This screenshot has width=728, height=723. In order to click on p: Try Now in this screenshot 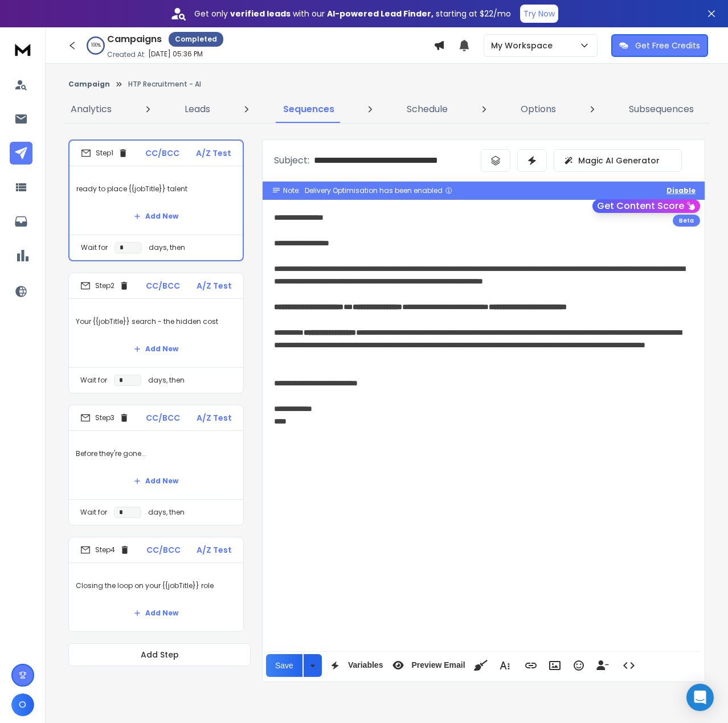, I will do `click(539, 13)`.